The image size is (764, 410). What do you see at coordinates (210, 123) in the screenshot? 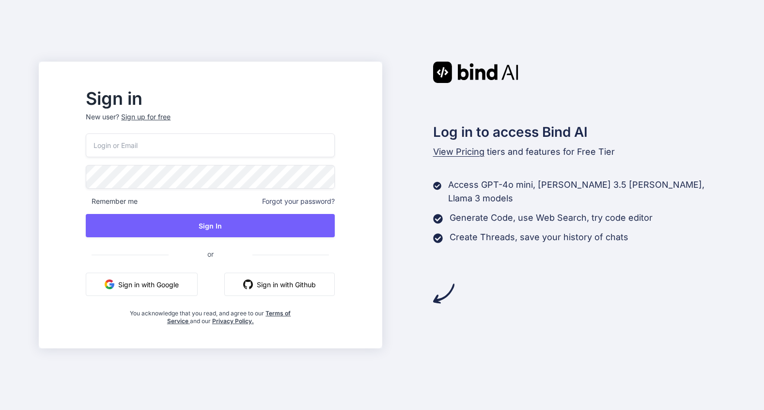
I see `p: New user?` at bounding box center [210, 123].